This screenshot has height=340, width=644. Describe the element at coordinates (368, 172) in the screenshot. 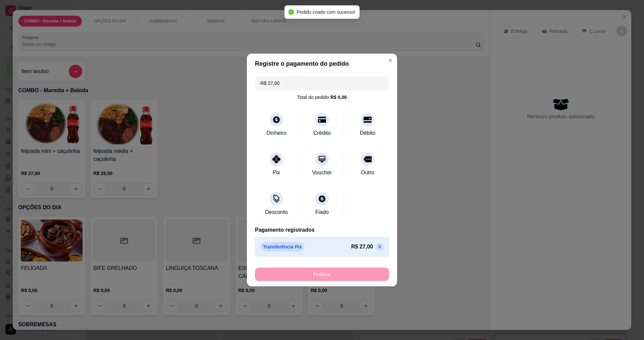

I see `div: Outro` at that location.